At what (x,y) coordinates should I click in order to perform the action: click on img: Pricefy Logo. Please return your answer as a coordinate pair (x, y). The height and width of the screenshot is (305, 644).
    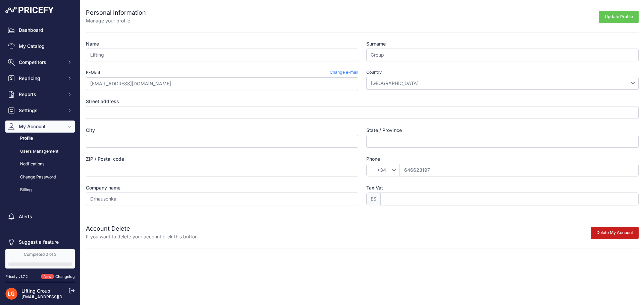
    Looking at the image, I should click on (30, 10).